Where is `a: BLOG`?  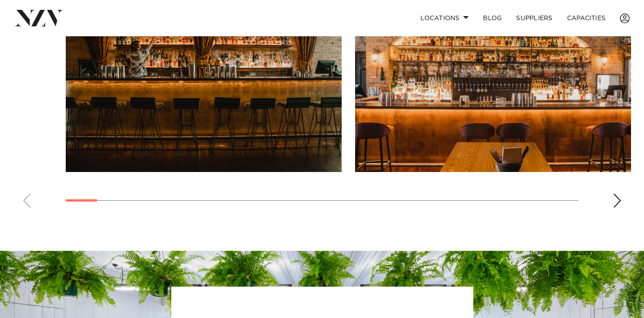
a: BLOG is located at coordinates (493, 18).